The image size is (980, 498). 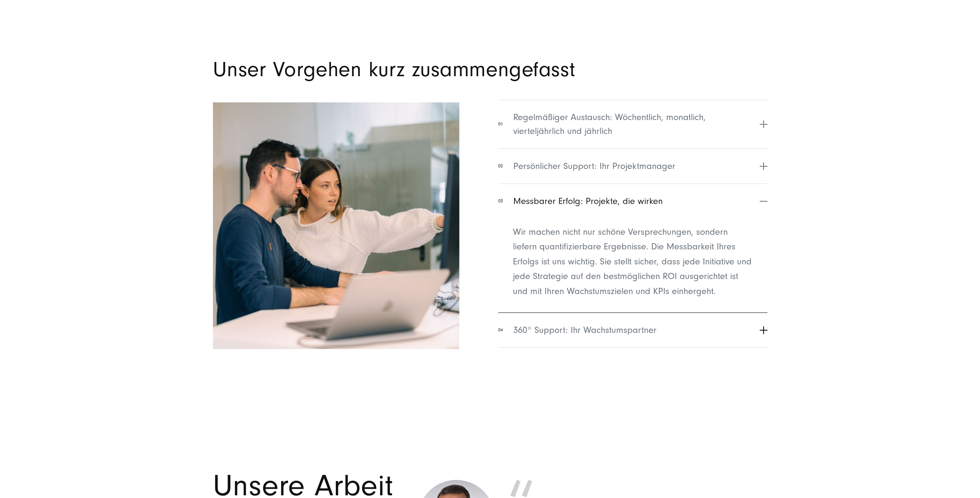 What do you see at coordinates (633, 124) in the screenshot?
I see `button: 01Regelmäßiger Austausch: Wöchentlich, monatlich, vierteljährlich und jährlich` at bounding box center [633, 124].